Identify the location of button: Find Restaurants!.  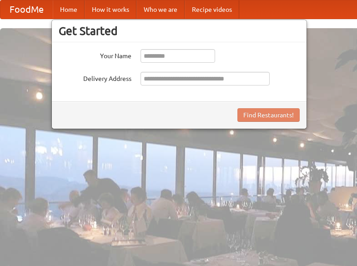
(268, 115).